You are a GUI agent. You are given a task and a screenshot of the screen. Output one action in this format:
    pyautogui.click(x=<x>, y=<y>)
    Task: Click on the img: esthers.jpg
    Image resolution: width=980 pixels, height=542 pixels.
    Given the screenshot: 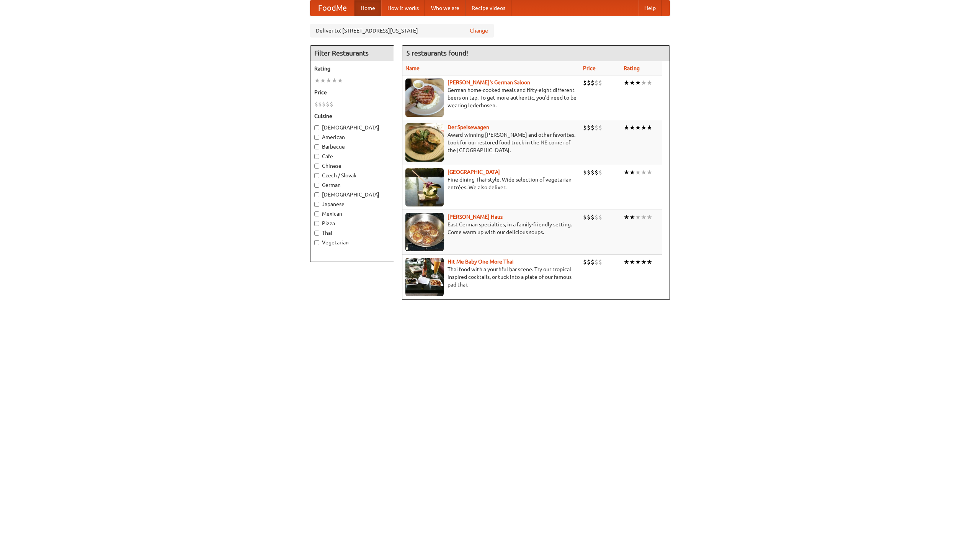 What is the action you would take?
    pyautogui.click(x=425, y=97)
    